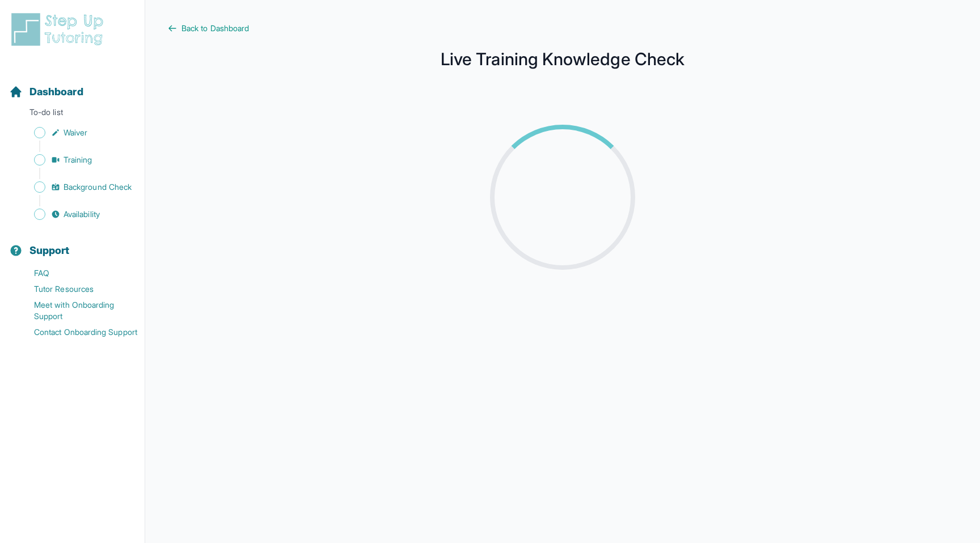 This screenshot has height=543, width=980. What do you see at coordinates (72, 85) in the screenshot?
I see `button: Dashboard` at bounding box center [72, 85].